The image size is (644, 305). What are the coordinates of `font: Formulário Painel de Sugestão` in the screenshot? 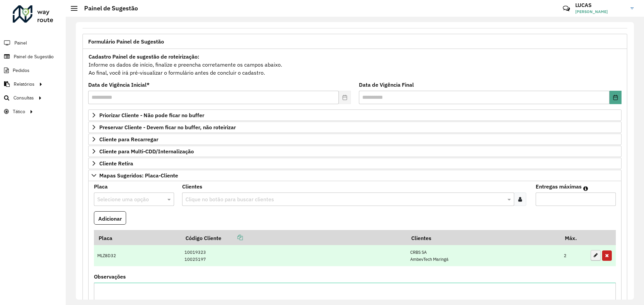 It's located at (126, 41).